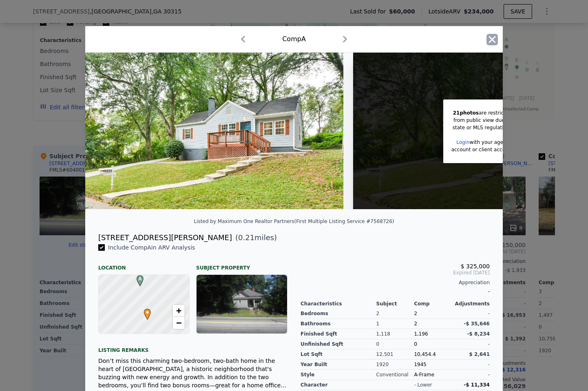  Describe the element at coordinates (338, 334) in the screenshot. I see `div: Finished Sqft` at that location.